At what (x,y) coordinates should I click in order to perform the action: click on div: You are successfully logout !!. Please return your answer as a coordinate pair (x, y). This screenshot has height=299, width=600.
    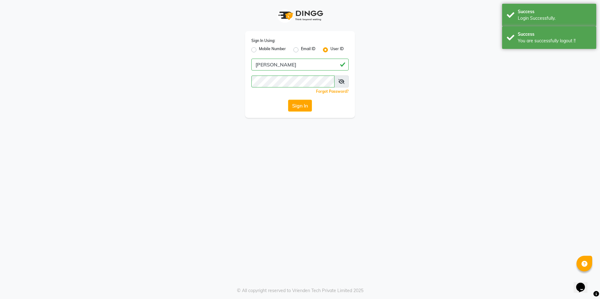
    Looking at the image, I should click on (554, 41).